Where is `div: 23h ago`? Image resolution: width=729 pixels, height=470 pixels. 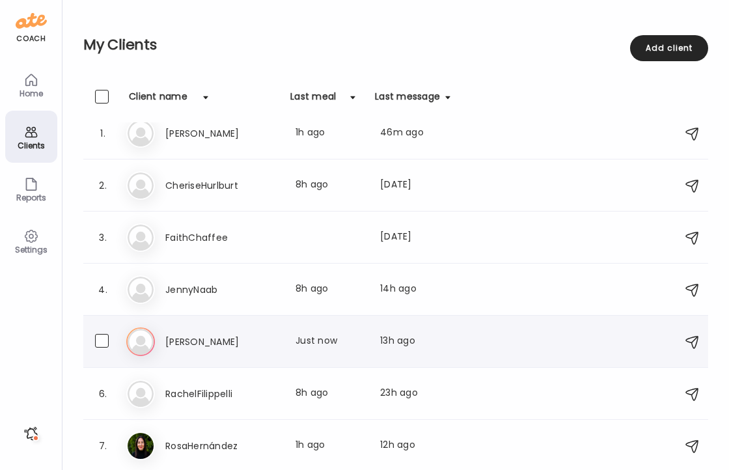
div: 23h ago is located at coordinates (415, 394).